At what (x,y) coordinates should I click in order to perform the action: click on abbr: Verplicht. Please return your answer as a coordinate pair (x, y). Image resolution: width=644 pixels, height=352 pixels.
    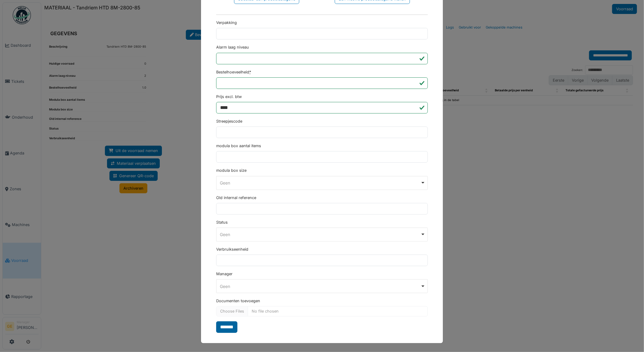
    Looking at the image, I should click on (250, 72).